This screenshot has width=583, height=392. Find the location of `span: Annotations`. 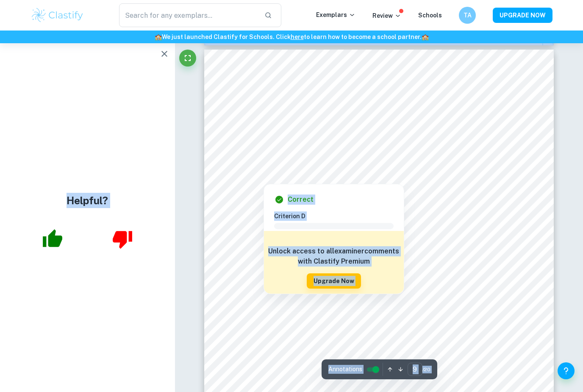

span: Annotations is located at coordinates (345, 369).